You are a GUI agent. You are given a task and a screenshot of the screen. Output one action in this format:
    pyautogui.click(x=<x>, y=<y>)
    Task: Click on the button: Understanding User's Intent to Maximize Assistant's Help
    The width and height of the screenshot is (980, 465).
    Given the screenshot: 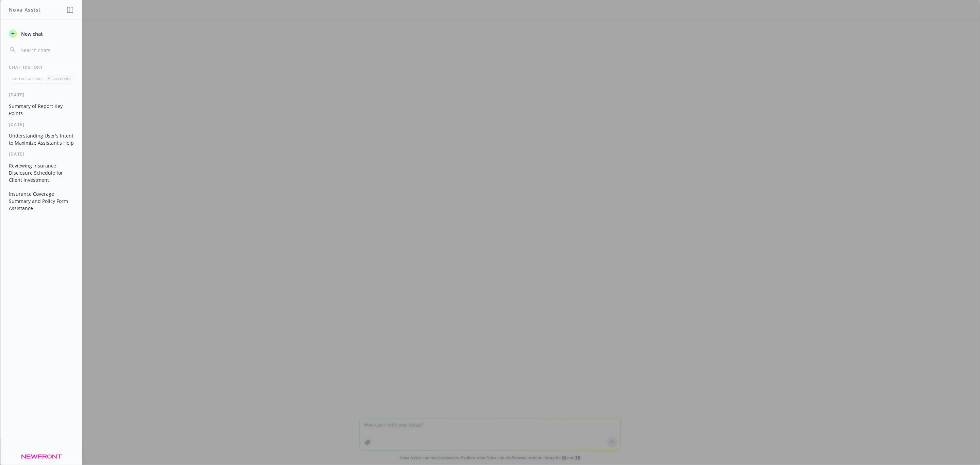 What is the action you would take?
    pyautogui.click(x=41, y=139)
    